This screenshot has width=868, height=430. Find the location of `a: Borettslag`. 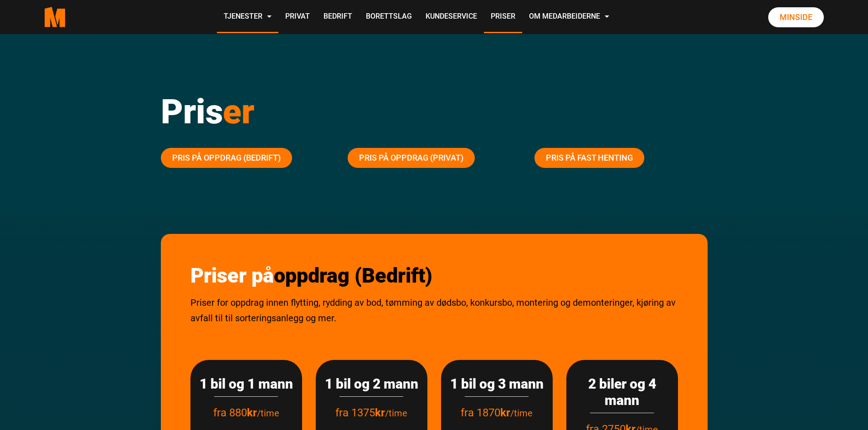

a: Borettslag is located at coordinates (389, 17).